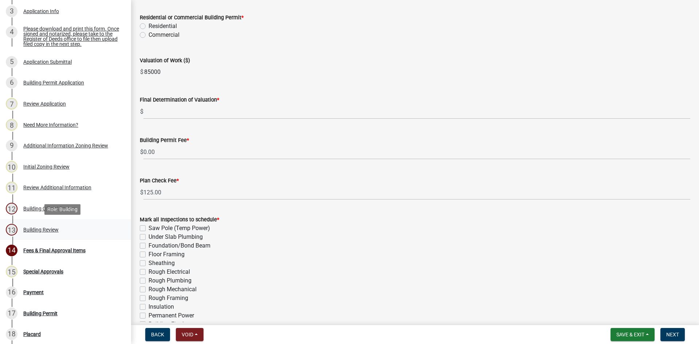 Image resolution: width=699 pixels, height=344 pixels. What do you see at coordinates (41, 11) in the screenshot?
I see `div: Application Info` at bounding box center [41, 11].